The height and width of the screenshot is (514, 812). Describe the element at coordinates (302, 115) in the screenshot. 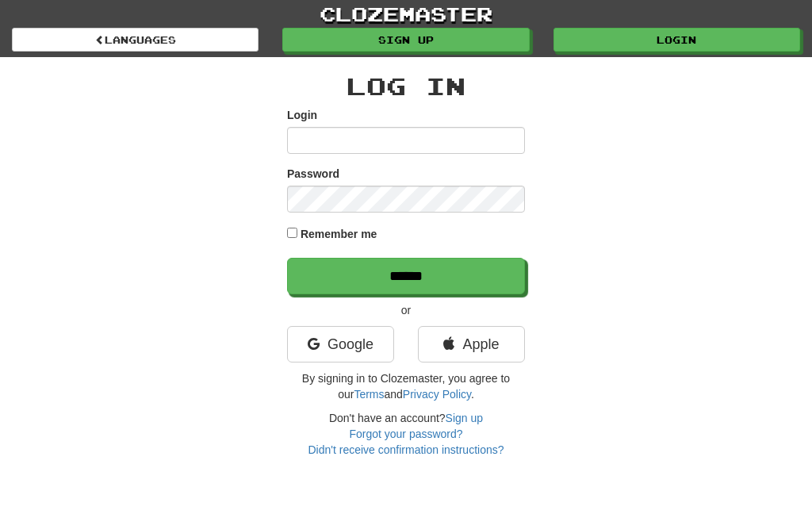

I see `label: Login` at that location.